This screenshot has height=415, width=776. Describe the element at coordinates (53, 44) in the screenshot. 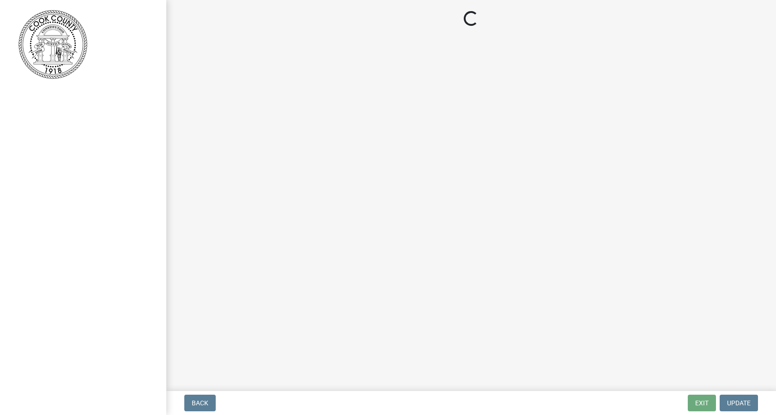

I see `img: Cook County, Georgia` at that location.